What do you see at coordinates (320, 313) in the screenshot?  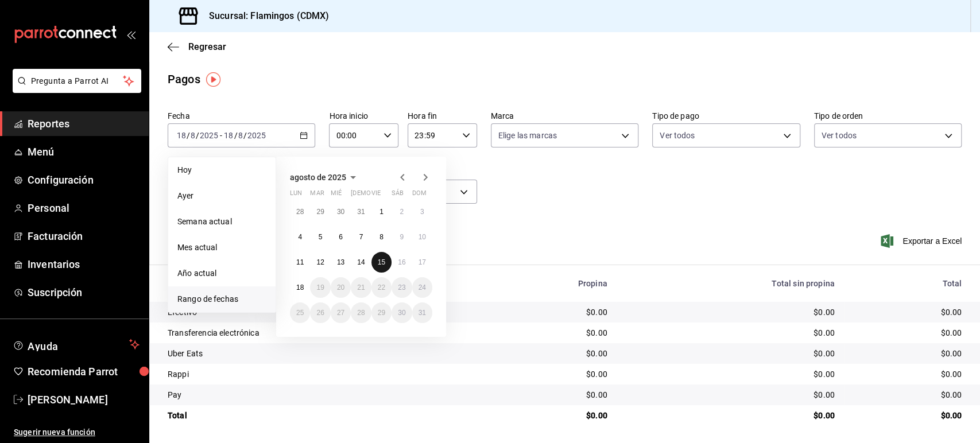 I see `abbr: 26 de agosto de 2025` at bounding box center [320, 313].